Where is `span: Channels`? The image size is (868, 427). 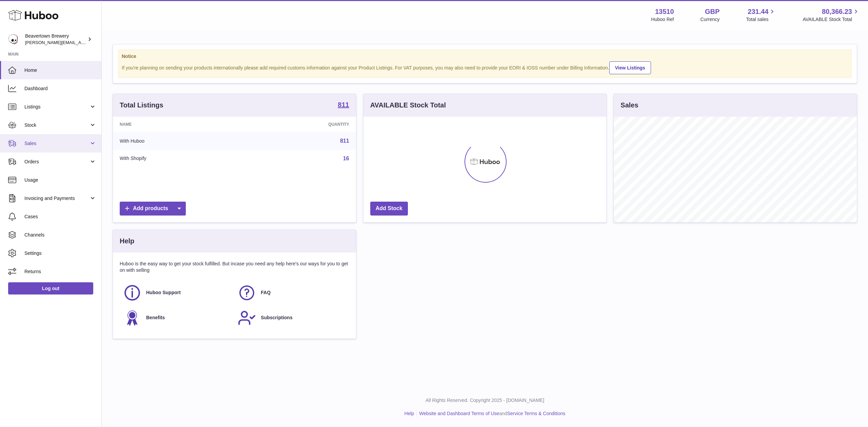 span: Channels is located at coordinates (60, 235).